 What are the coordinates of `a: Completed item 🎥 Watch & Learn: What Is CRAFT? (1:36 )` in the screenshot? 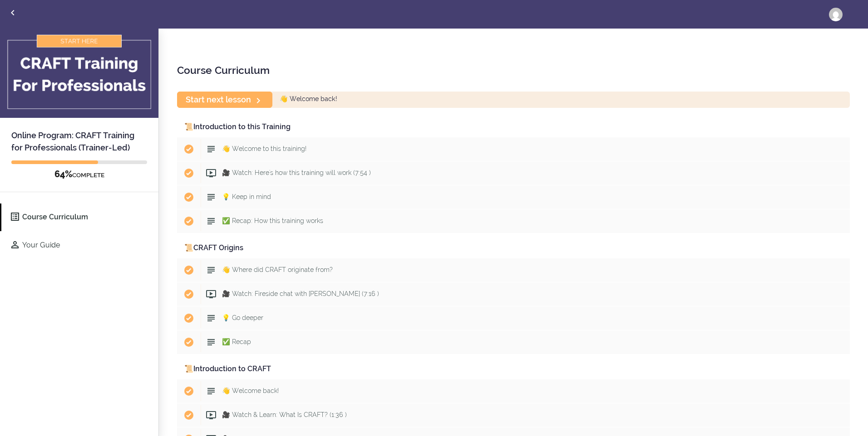 It's located at (514, 415).